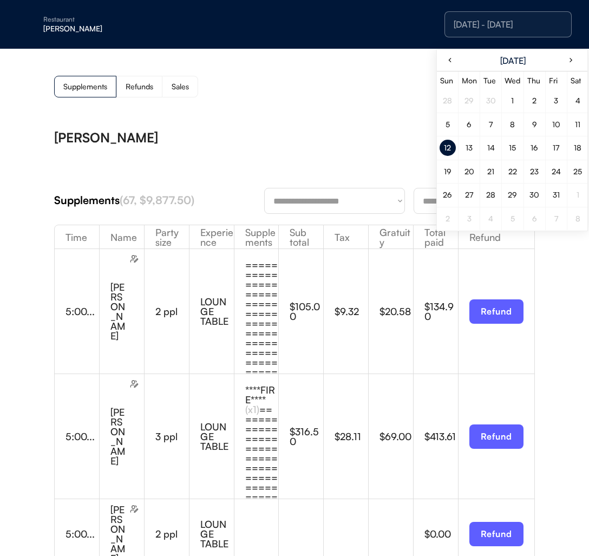  I want to click on div: Time, so click(77, 237).